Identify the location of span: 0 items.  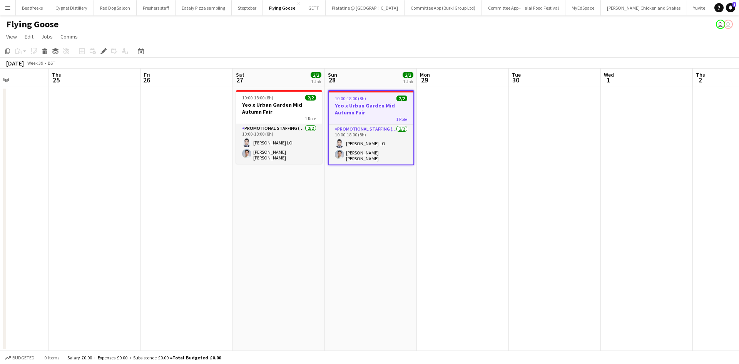
(52, 357).